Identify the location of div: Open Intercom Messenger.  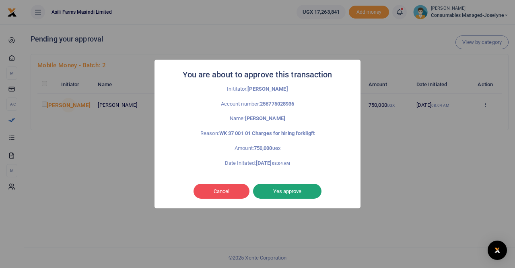
(498, 250).